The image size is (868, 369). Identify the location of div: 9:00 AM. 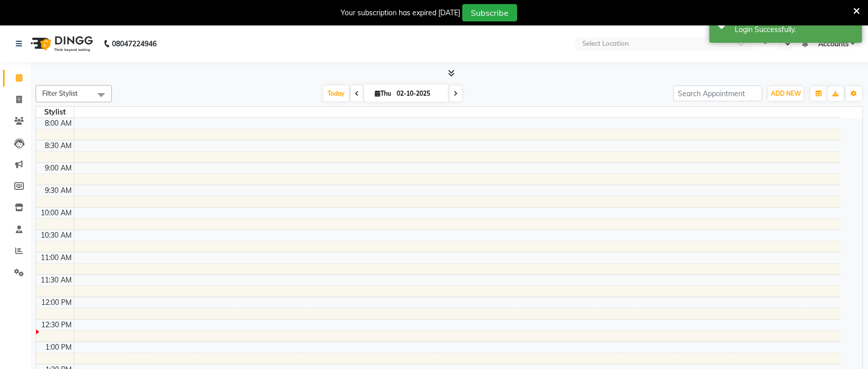
(58, 168).